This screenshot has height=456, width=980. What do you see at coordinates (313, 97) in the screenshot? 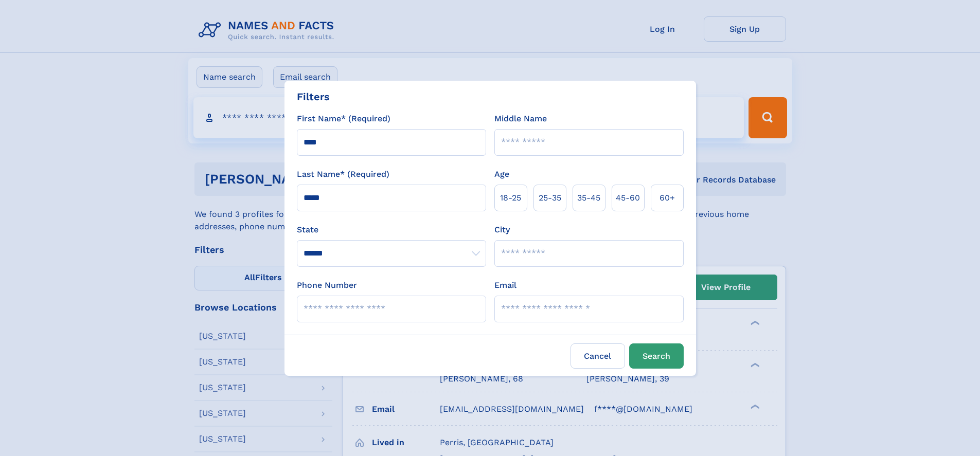
I see `div: Filters` at bounding box center [313, 97].